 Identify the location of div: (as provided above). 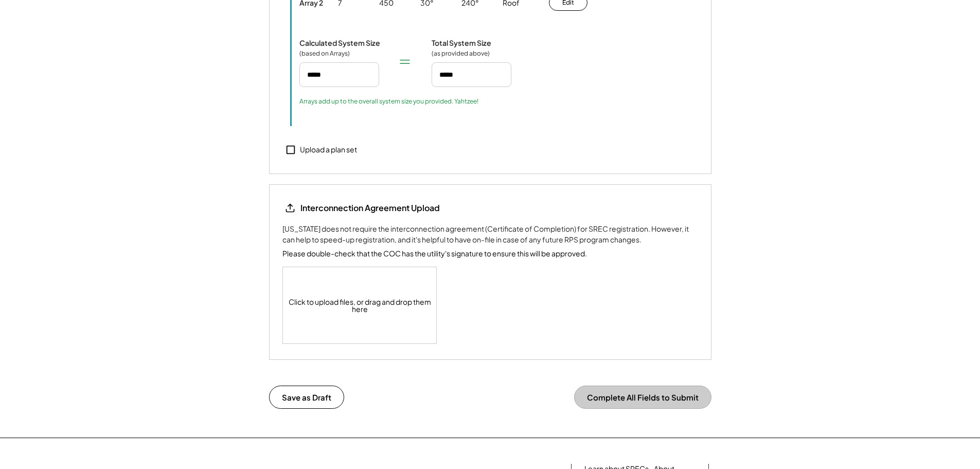
(461, 54).